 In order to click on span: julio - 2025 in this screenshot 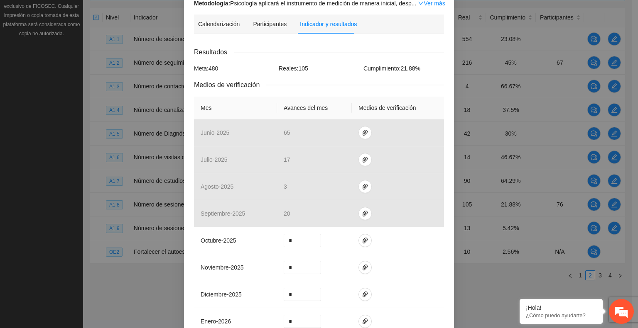, I will do `click(214, 160)`.